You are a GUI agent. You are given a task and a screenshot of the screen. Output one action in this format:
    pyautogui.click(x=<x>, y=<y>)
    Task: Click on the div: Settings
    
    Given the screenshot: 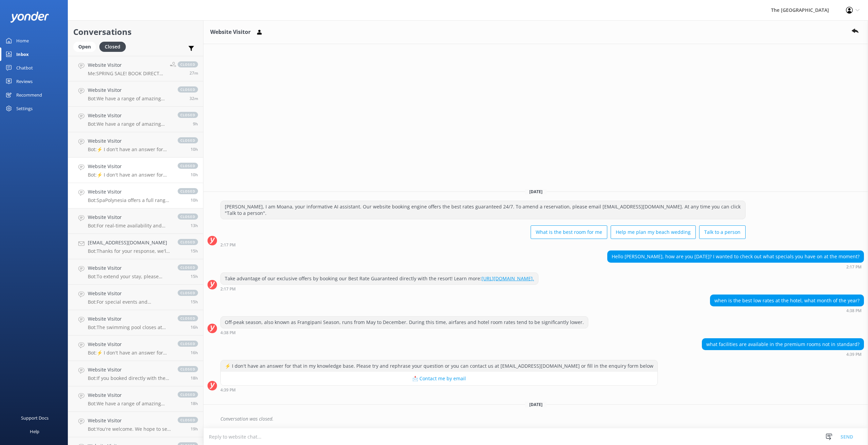 What is the action you would take?
    pyautogui.click(x=25, y=109)
    